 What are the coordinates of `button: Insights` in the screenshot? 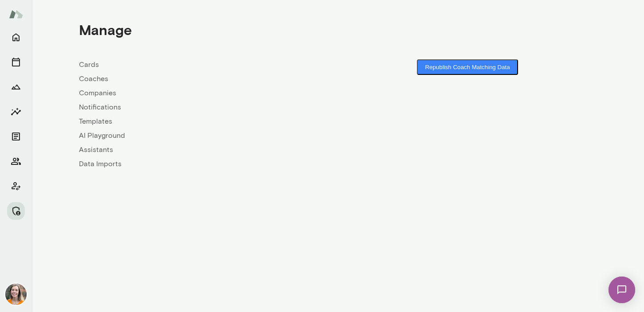 It's located at (16, 111).